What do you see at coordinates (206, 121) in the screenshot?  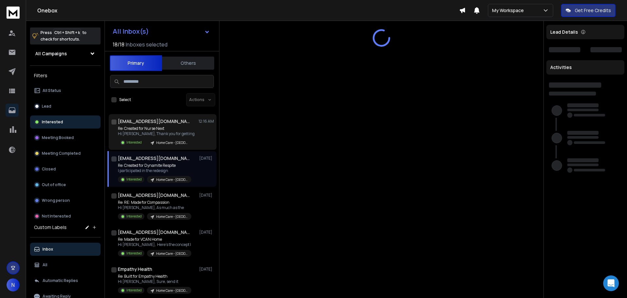 I see `p: 12:16 AM` at bounding box center [206, 121].